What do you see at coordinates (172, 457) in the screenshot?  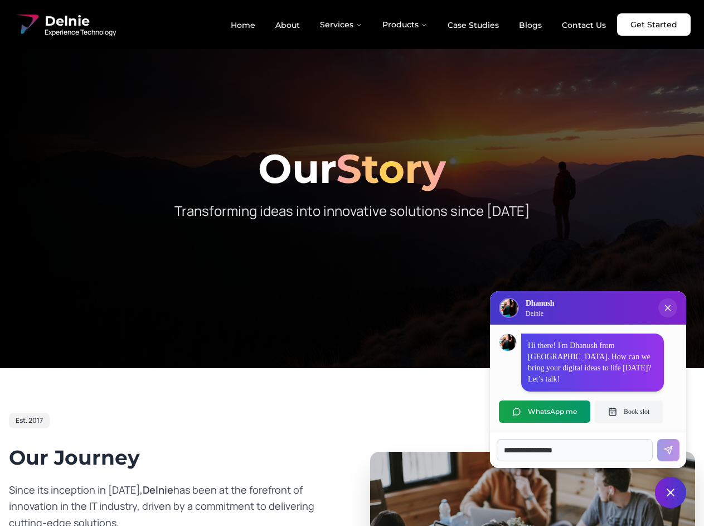 I see `h2: Our Journey` at bounding box center [172, 457].